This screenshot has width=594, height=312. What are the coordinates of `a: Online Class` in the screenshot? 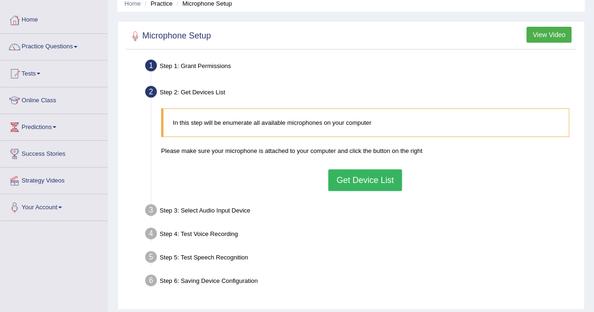 It's located at (54, 99).